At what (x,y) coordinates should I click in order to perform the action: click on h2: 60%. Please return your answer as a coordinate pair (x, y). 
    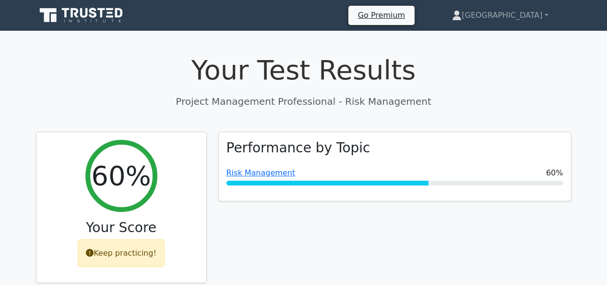
    Looking at the image, I should click on (121, 175).